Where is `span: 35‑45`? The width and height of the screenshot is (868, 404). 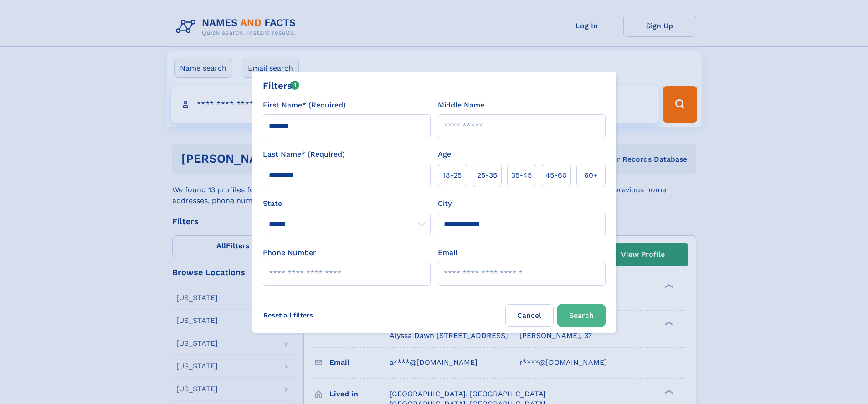 span: 35‑45 is located at coordinates (521, 175).